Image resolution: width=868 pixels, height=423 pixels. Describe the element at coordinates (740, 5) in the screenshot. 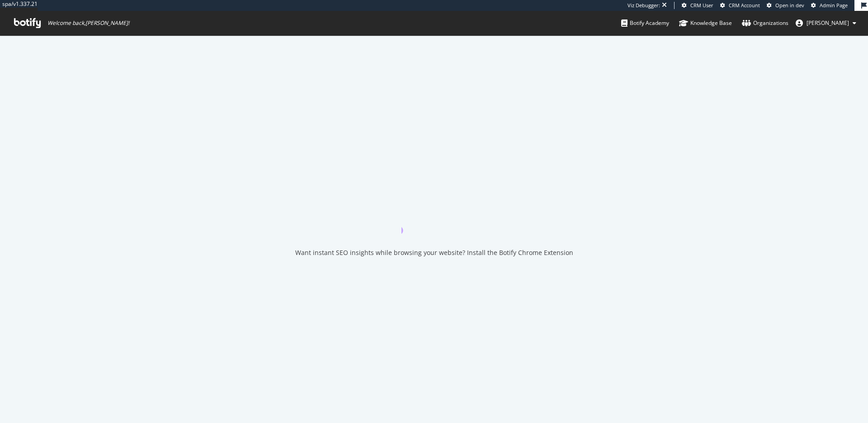

I see `a: CRM Account` at that location.